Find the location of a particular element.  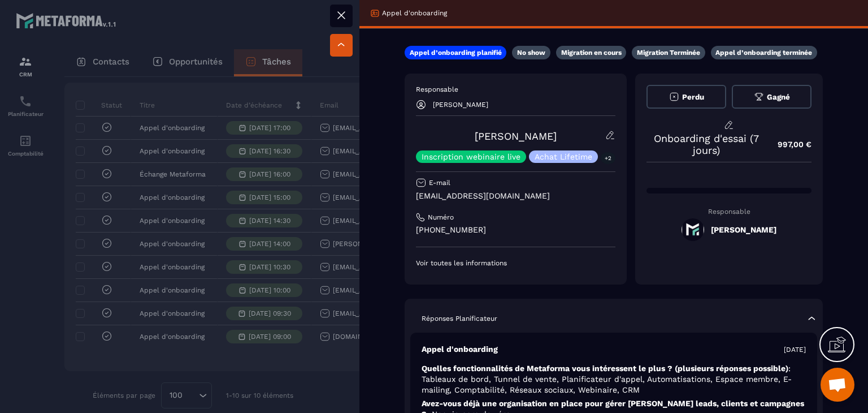

p: Quelles fonctionnalités de Metaforma vous intéressent le plus ? (plusieurs réponses possible) is located at coordinates (614, 379).